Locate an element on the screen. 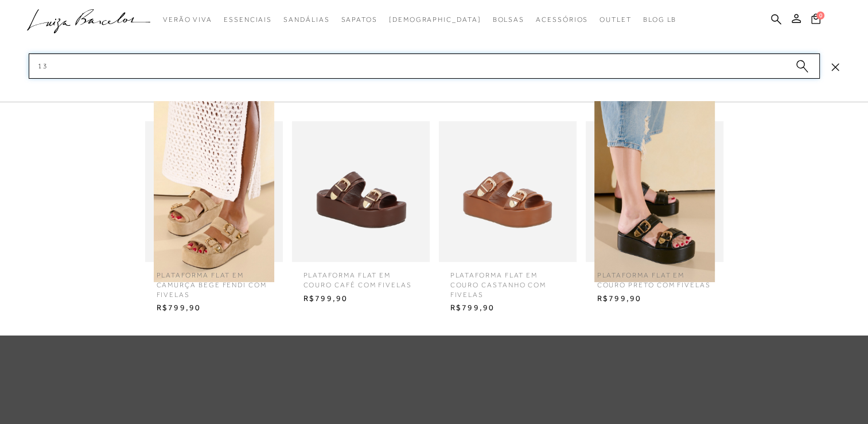  a: PLATAFORMA FLAT EM COURO CAFÉ COM FIVELAS PLATAFORMA FLAT EM COURO CAFÉ COM FIVELAS R$799,90 is located at coordinates (361, 213).